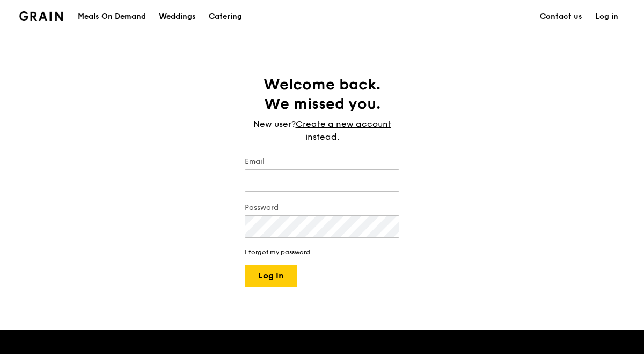 Image resolution: width=644 pixels, height=354 pixels. Describe the element at coordinates (322, 162) in the screenshot. I see `label: Email` at that location.